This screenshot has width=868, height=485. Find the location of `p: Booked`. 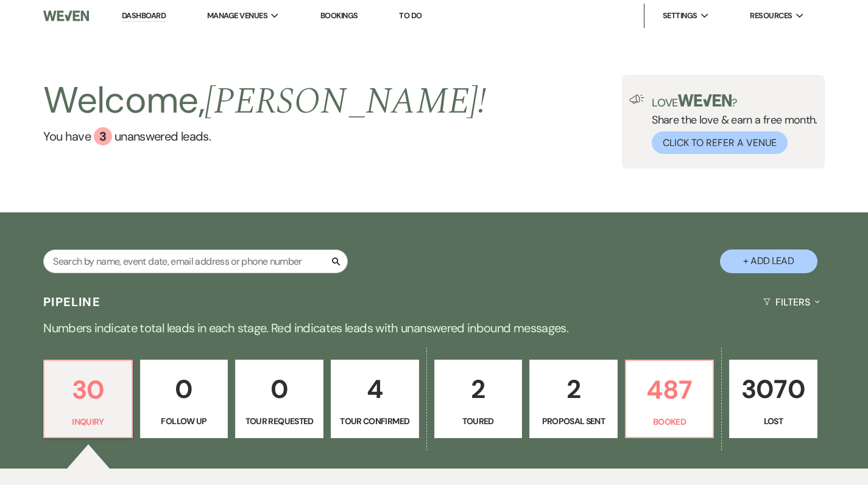

p: Booked is located at coordinates (669, 422).